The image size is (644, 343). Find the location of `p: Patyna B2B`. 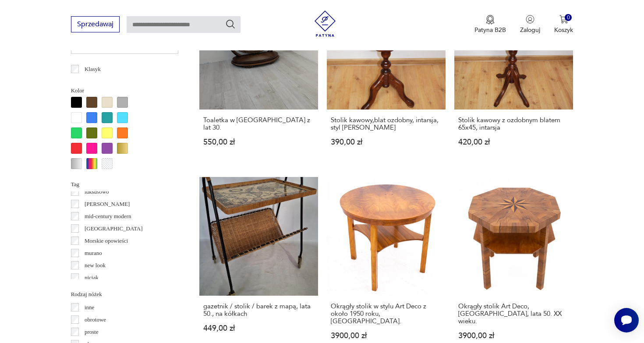

p: Patyna B2B is located at coordinates (491, 30).